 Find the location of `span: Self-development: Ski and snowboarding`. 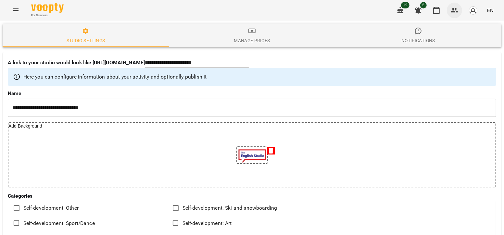

span: Self-development: Ski and snowboarding is located at coordinates (230, 208).